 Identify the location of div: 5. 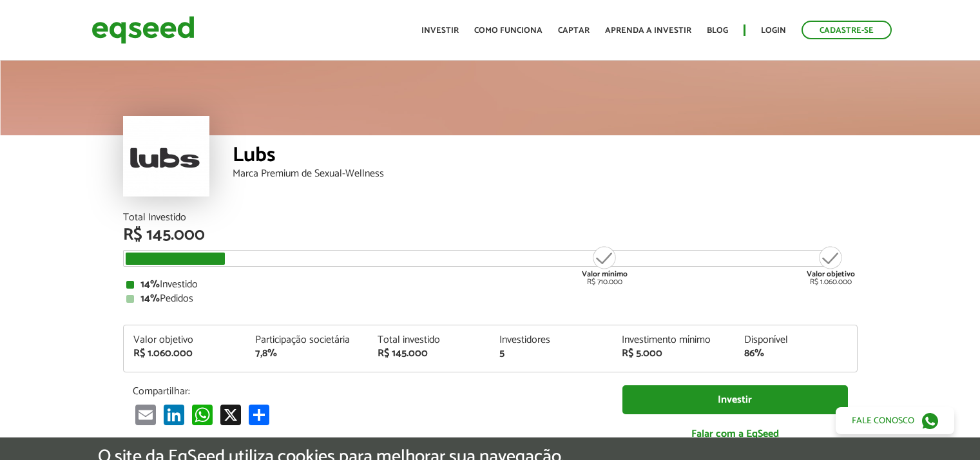
(551, 354).